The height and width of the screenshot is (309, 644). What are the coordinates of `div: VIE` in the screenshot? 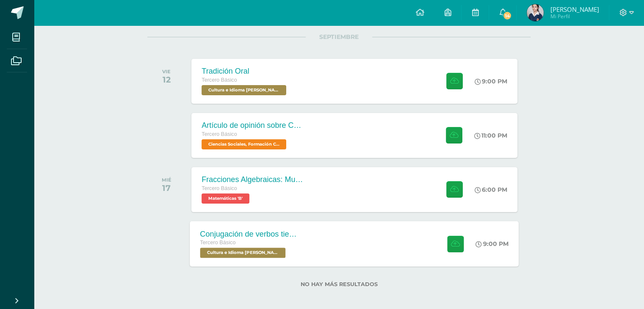 It's located at (166, 72).